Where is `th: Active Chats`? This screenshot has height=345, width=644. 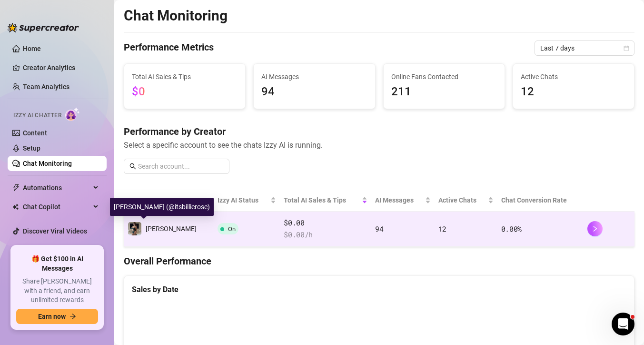 th: Active Chats is located at coordinates (466, 200).